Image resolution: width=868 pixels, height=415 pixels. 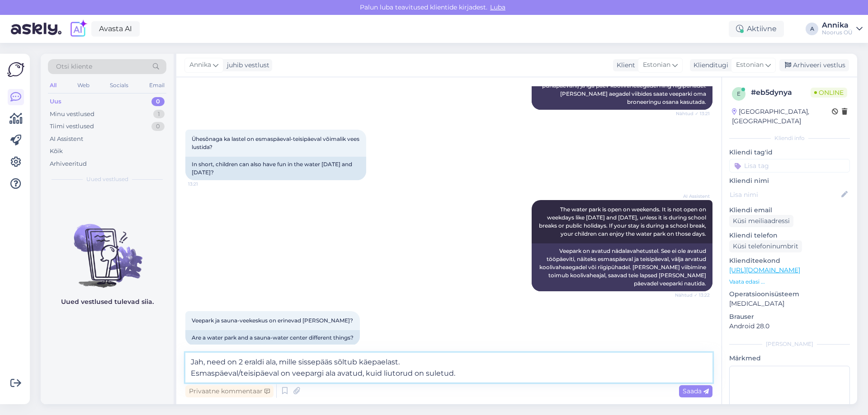 I want to click on img: explore-ai, so click(x=78, y=29).